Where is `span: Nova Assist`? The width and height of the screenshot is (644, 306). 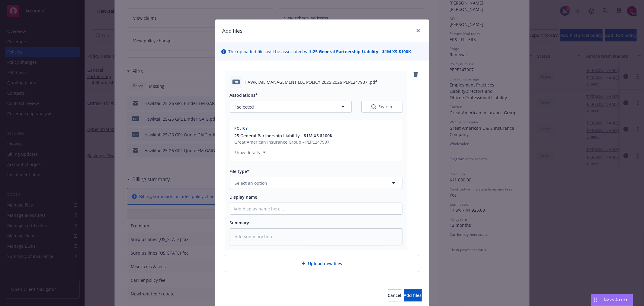
span: Nova Assist is located at coordinates (616, 300).